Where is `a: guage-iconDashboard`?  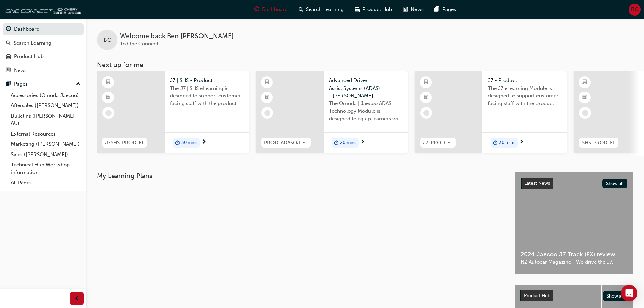 a: guage-iconDashboard is located at coordinates (271, 10).